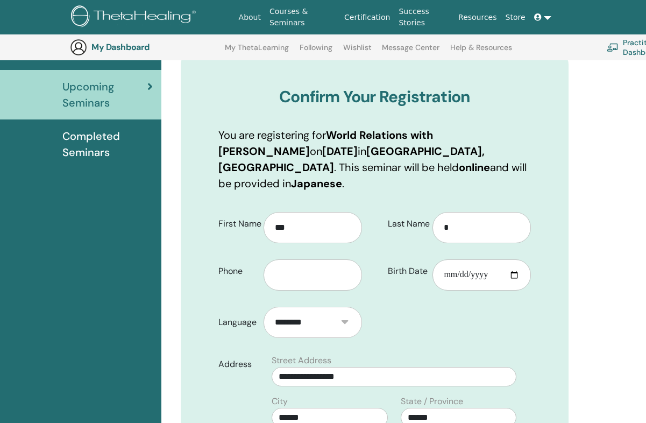  Describe the element at coordinates (237, 224) in the screenshot. I see `label: First Name` at that location.